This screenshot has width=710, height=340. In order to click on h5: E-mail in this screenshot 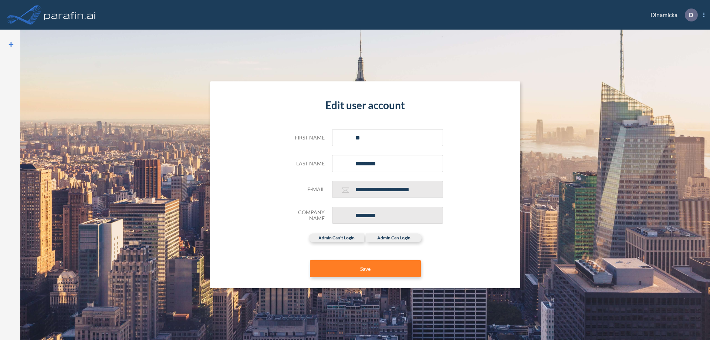, I will do `click(306, 189)`.